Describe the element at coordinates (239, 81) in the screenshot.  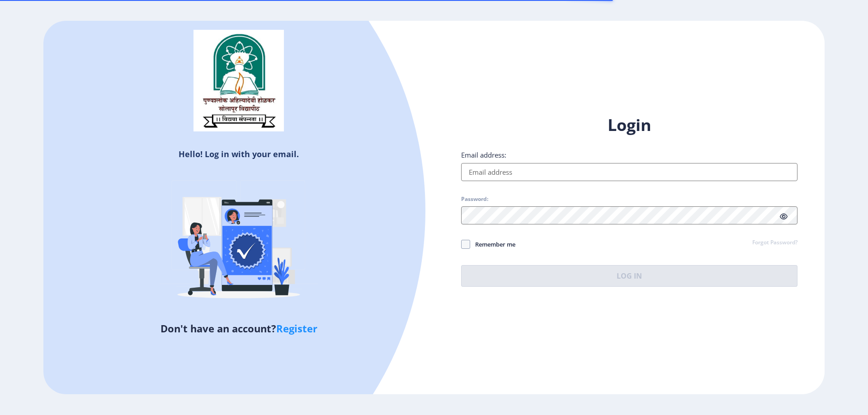
I see `img: sulogo.png` at that location.